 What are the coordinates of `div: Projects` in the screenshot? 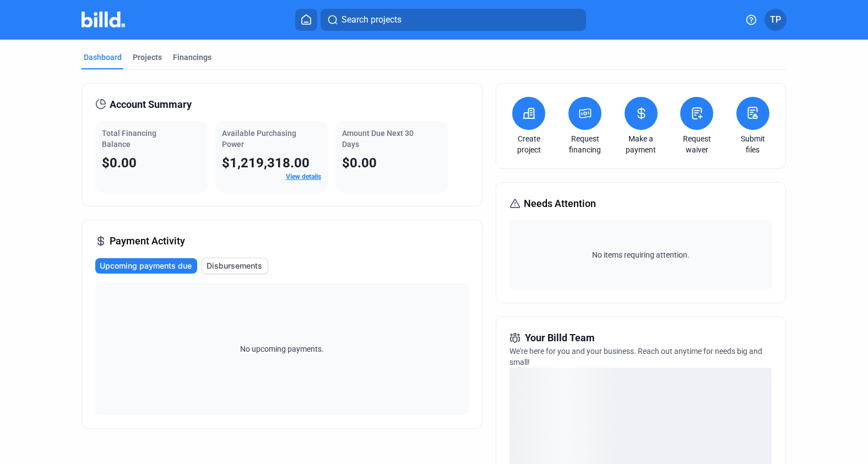 It's located at (148, 57).